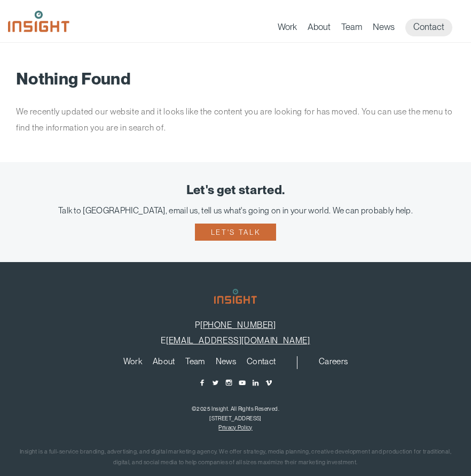 This screenshot has height=476, width=471. What do you see at coordinates (242, 382) in the screenshot?
I see `a: YouTube` at bounding box center [242, 382].